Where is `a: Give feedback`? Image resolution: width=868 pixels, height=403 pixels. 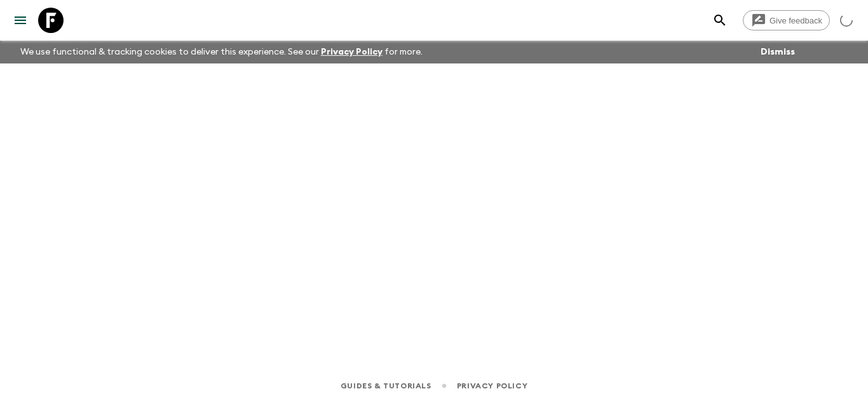 a: Give feedback is located at coordinates (786, 20).